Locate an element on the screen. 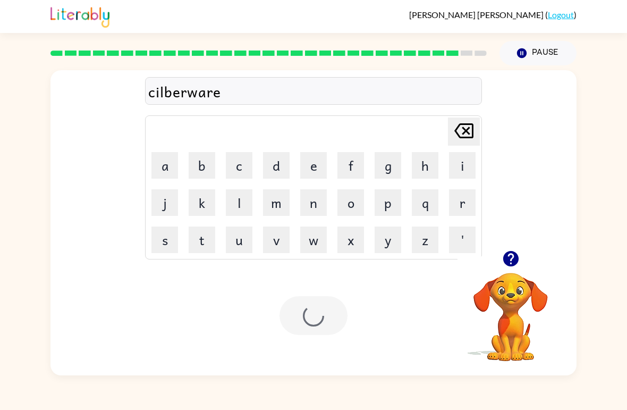  button: b is located at coordinates (202, 165).